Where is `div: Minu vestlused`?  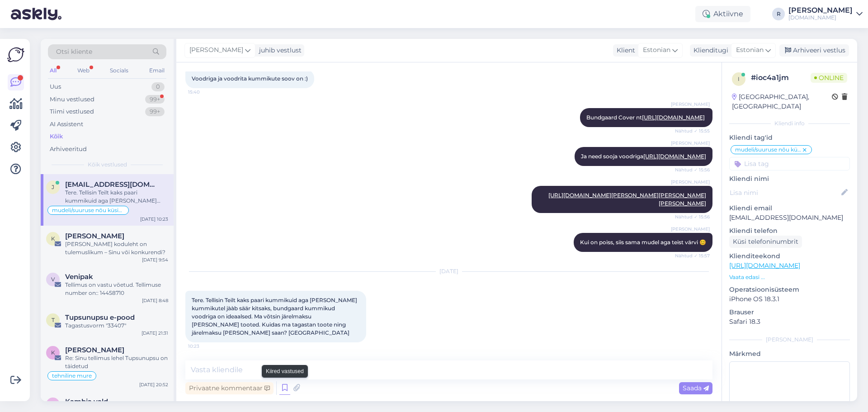
div: Minu vestlused is located at coordinates (72, 99).